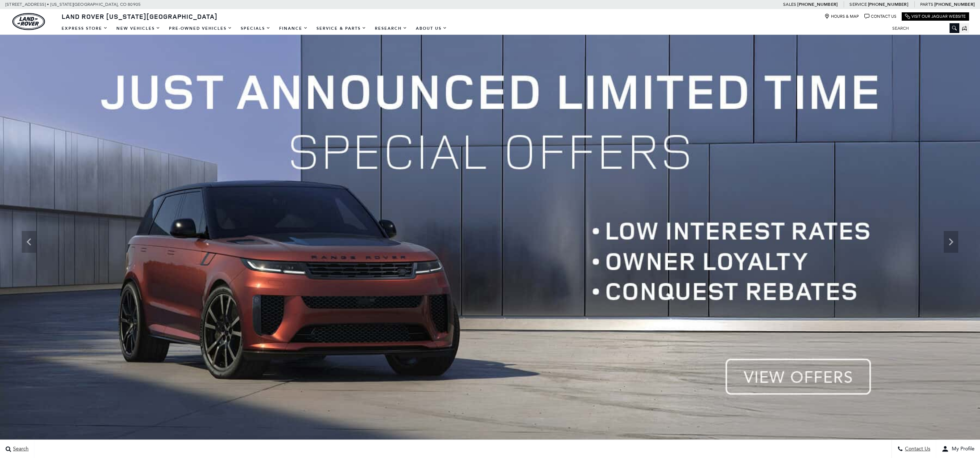 Image resolution: width=980 pixels, height=458 pixels. I want to click on a: Service & Parts, so click(341, 29).